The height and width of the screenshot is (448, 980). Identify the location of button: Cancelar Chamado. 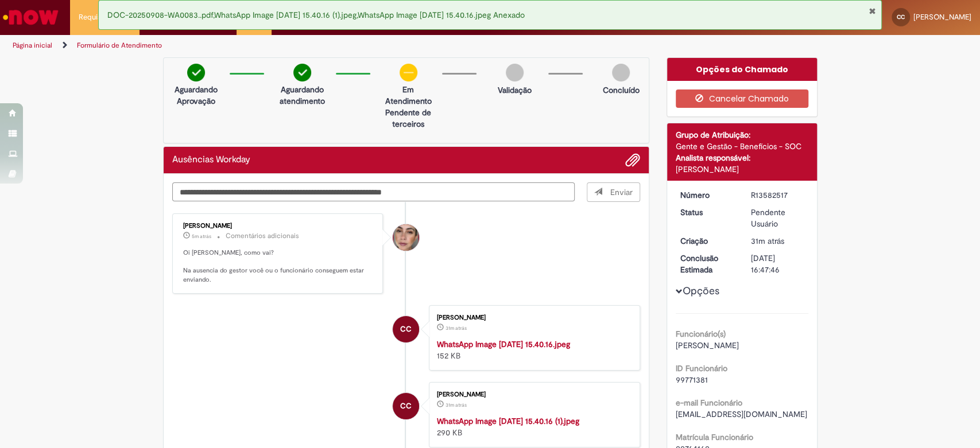
(742, 98).